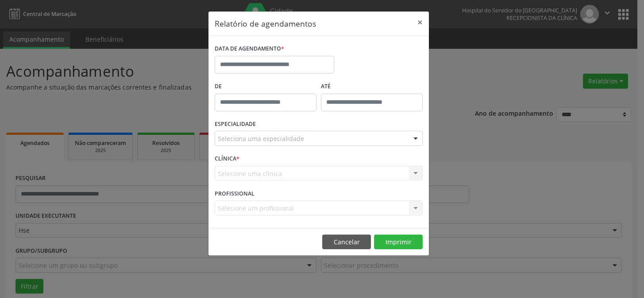 This screenshot has width=644, height=298. I want to click on label: ESPECIALIDADE, so click(235, 124).